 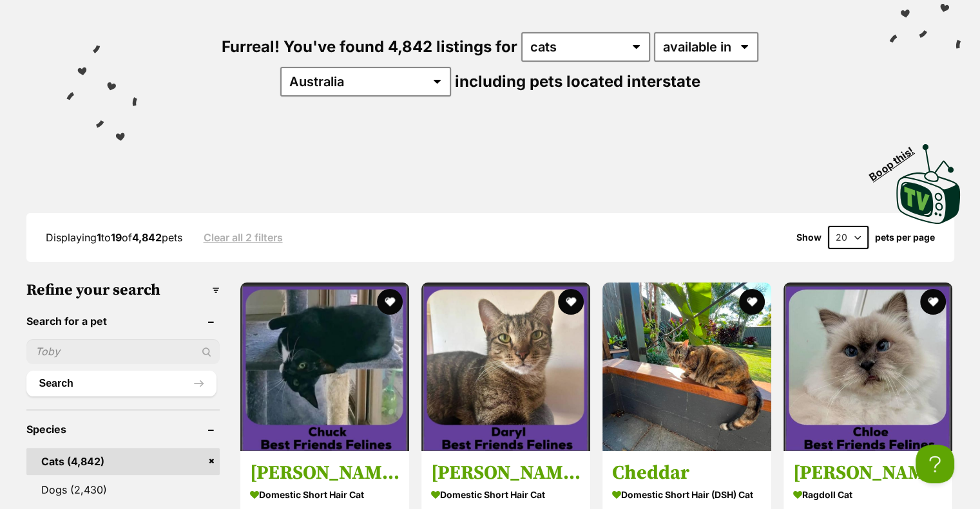 What do you see at coordinates (121, 384) in the screenshot?
I see `button: Search` at bounding box center [121, 384].